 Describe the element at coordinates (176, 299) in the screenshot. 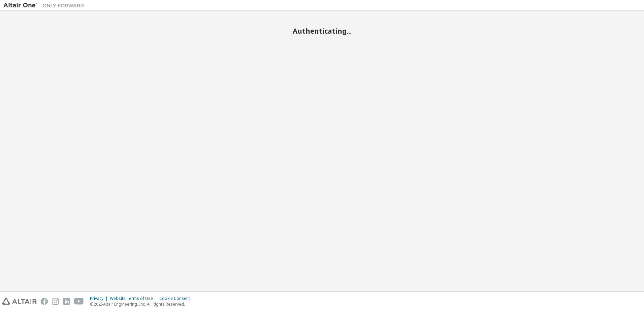

I see `div: Cookie Consent` at that location.